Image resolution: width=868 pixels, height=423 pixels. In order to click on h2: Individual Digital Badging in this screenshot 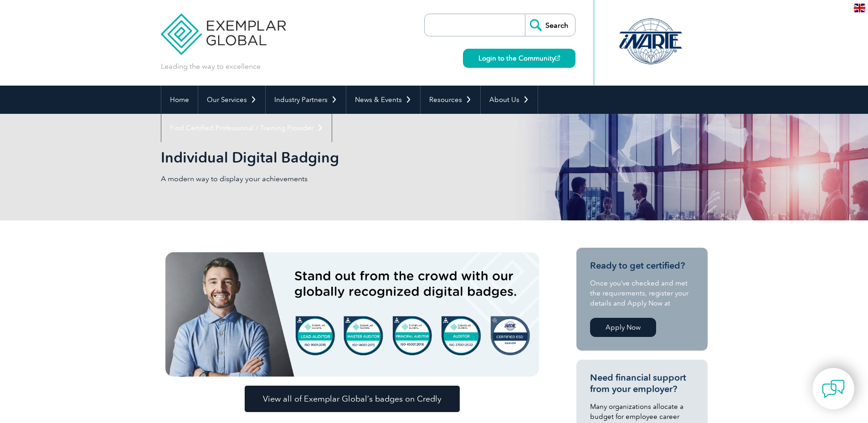, I will do `click(352, 158)`.